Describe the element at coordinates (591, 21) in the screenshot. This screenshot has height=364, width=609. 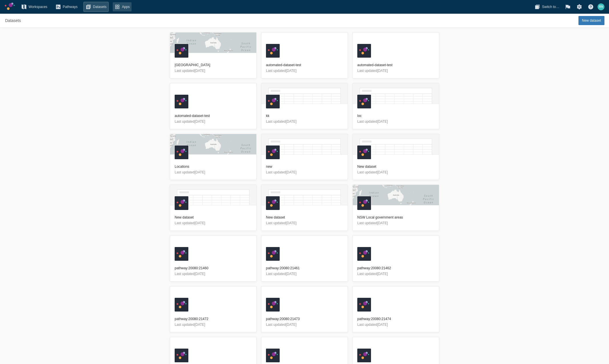
I see `button: New dataset` at that location.